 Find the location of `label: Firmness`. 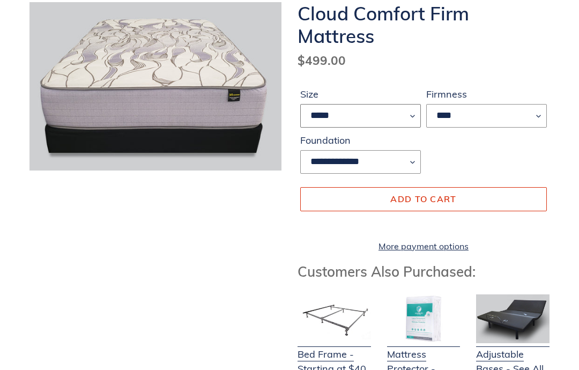

label: Firmness is located at coordinates (486, 94).